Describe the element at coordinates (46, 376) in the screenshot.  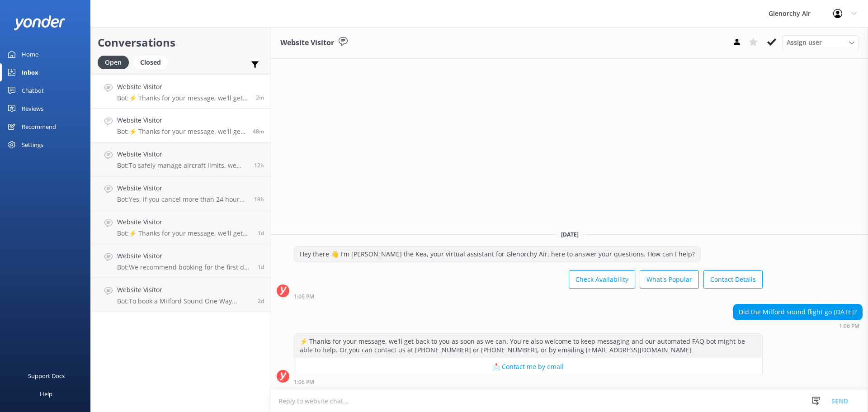
I see `div: Support Docs` at that location.